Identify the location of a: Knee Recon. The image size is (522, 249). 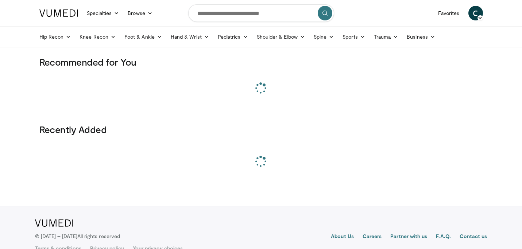
(97, 37).